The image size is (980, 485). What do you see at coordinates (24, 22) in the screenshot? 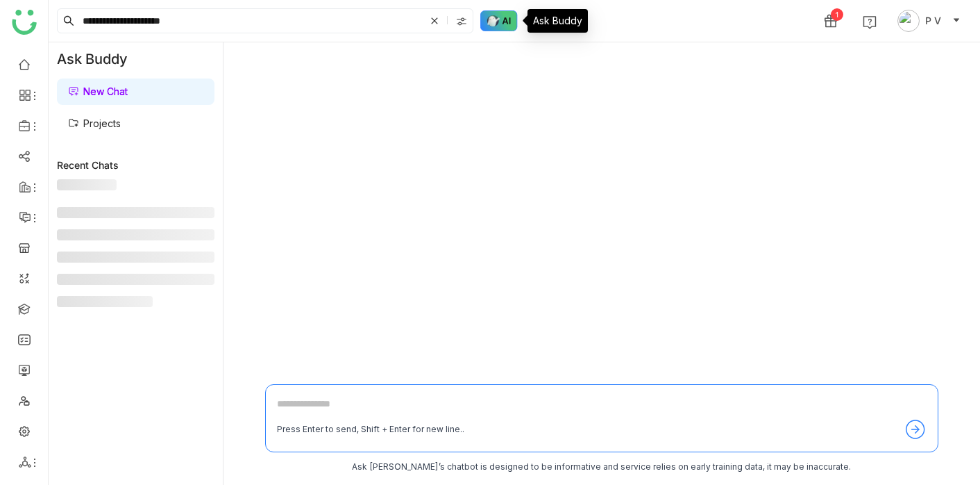
I see `img: logo` at bounding box center [24, 22].